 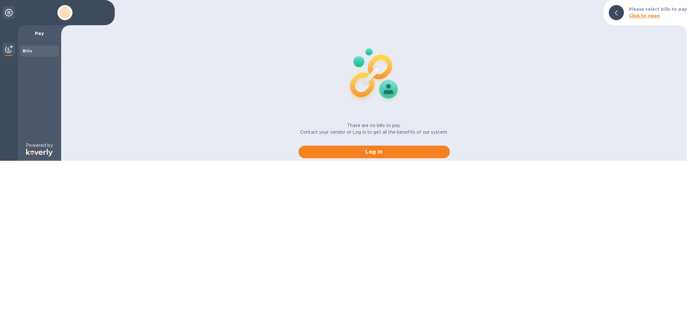 What do you see at coordinates (374, 152) in the screenshot?
I see `span: Log in` at bounding box center [374, 152].